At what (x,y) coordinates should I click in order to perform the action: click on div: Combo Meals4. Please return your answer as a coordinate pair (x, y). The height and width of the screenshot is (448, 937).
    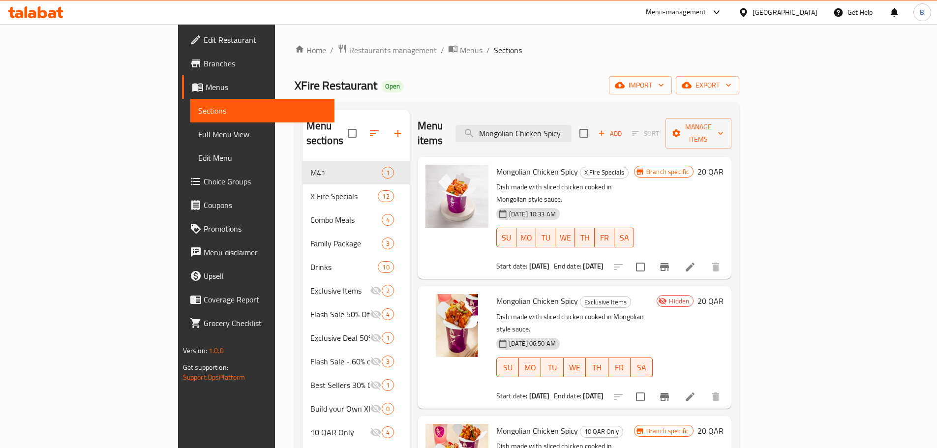
    Looking at the image, I should click on (356, 220).